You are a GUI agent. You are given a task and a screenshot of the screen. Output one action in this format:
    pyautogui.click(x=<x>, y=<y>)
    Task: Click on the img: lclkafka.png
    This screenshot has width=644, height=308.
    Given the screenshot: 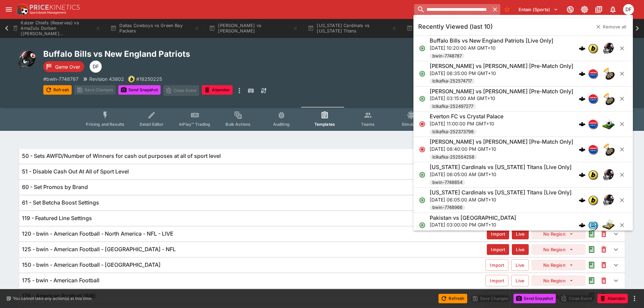 What is the action you would take?
    pyautogui.click(x=593, y=150)
    